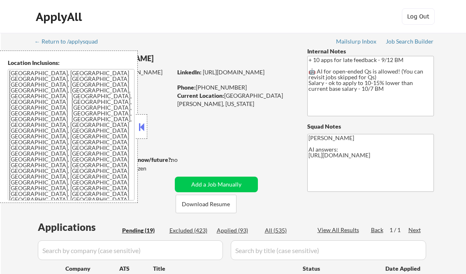 This screenshot has height=274, width=466. Describe the element at coordinates (224, 269) in the screenshot. I see `div: Title` at that location.